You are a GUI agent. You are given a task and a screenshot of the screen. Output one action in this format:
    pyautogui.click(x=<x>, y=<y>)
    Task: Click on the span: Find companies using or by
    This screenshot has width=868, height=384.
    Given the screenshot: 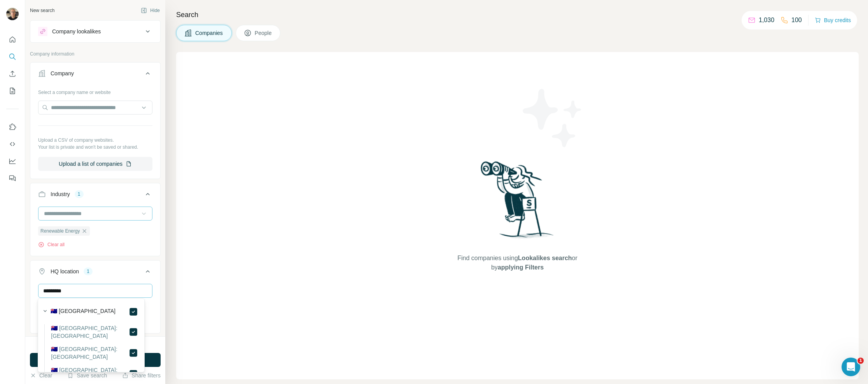 What is the action you would take?
    pyautogui.click(x=517, y=263)
    